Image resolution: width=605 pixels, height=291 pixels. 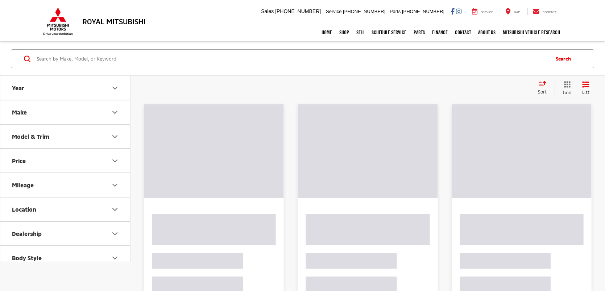 What do you see at coordinates (419, 32) in the screenshot?
I see `a: Parts: Opens in a new tab` at bounding box center [419, 32].